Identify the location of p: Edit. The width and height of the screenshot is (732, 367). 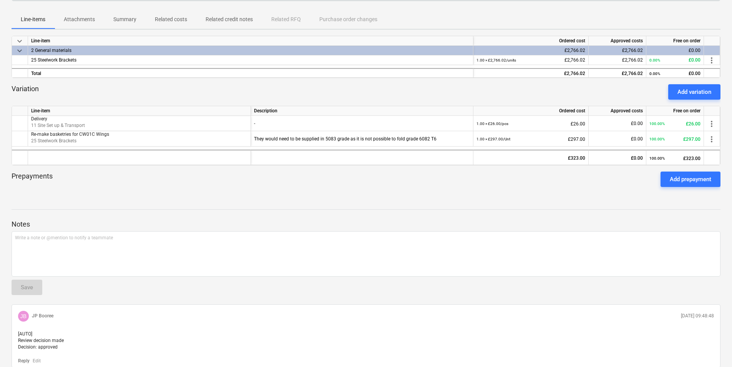
(37, 360).